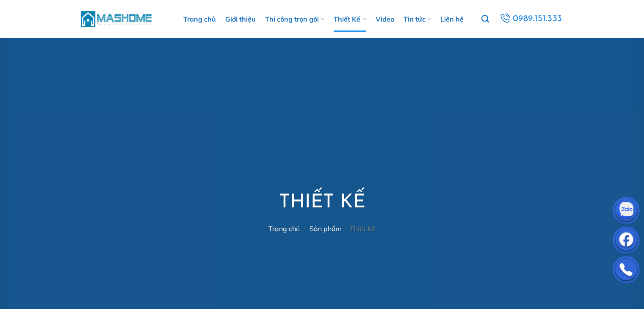  I want to click on img: Zalo, so click(626, 212).